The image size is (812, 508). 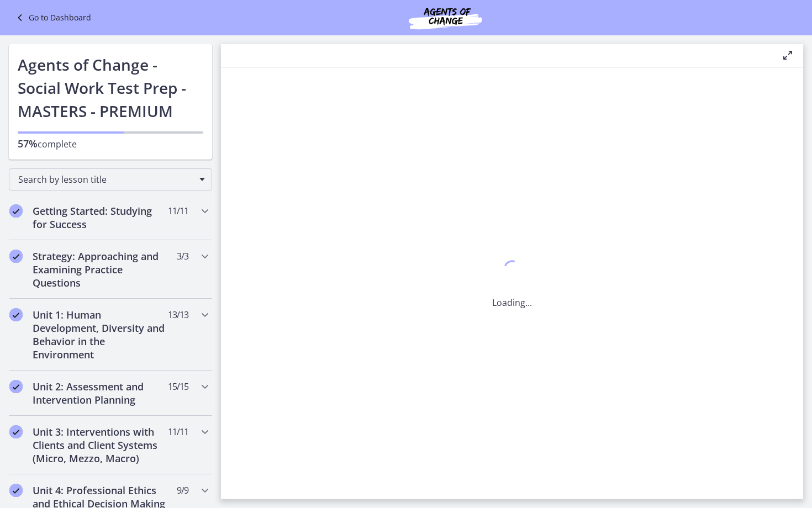 I want to click on h2: Strategy: Approaching and Examining Practice Questions, so click(x=100, y=269).